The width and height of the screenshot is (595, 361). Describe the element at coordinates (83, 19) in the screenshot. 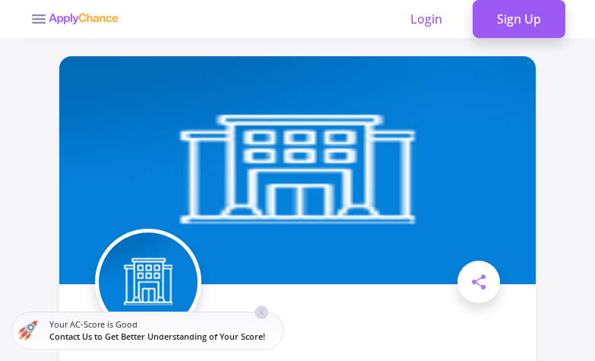

I see `img: applychance logo text only` at that location.